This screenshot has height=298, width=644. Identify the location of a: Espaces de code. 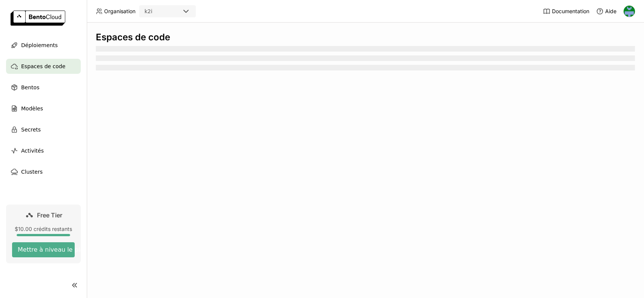
(44, 66).